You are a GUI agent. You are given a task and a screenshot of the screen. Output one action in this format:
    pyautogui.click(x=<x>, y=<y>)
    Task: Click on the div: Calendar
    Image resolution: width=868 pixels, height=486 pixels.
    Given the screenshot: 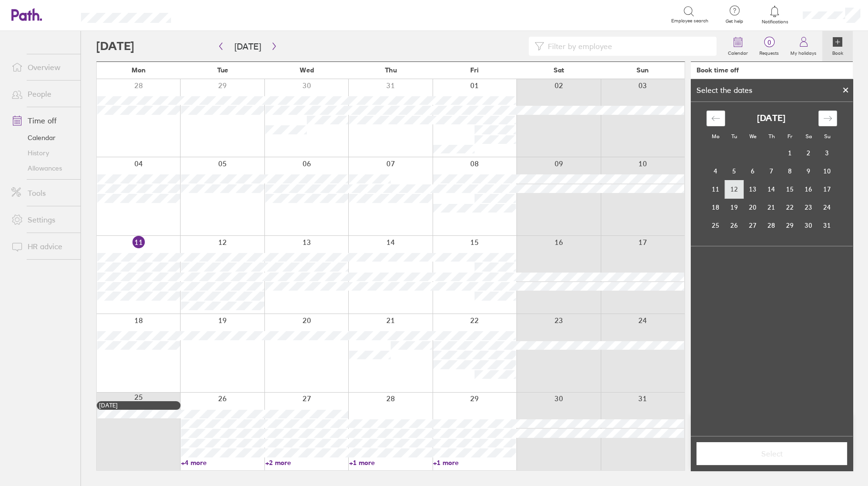 What is the action you would take?
    pyautogui.click(x=772, y=174)
    